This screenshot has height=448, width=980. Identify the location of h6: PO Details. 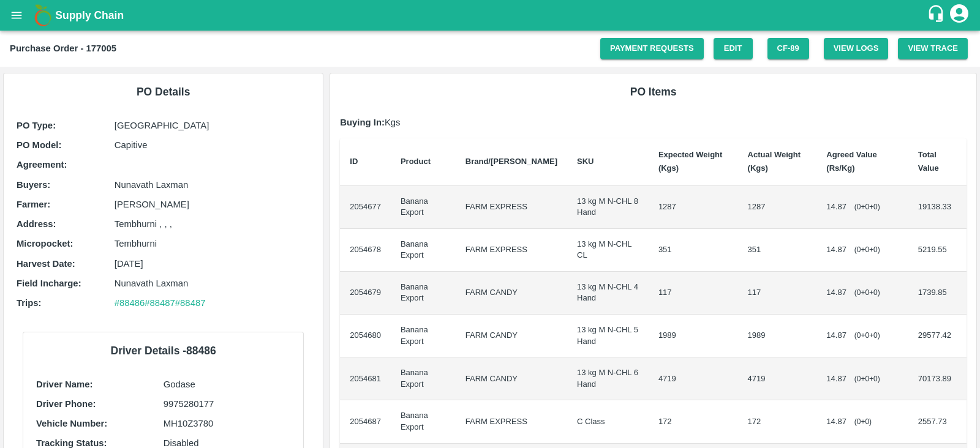
(163, 92).